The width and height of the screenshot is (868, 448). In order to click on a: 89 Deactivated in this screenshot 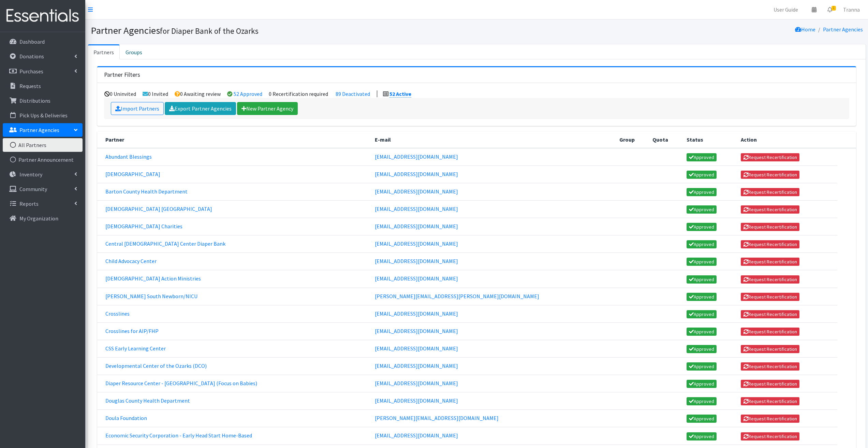, I will do `click(353, 94)`.